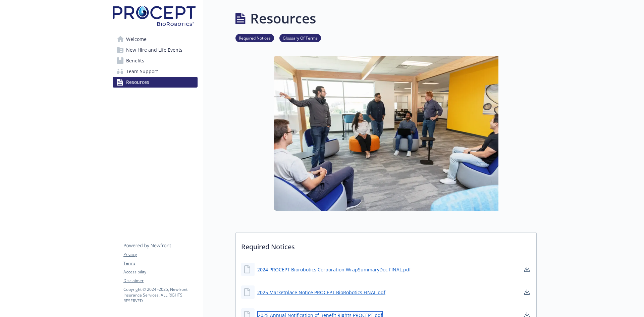  What do you see at coordinates (334, 269) in the screenshot?
I see `a: 2024 PROCEPT Biorobotics Corporation WrapSummaryDoc FINAL.pdf` at bounding box center [334, 269].